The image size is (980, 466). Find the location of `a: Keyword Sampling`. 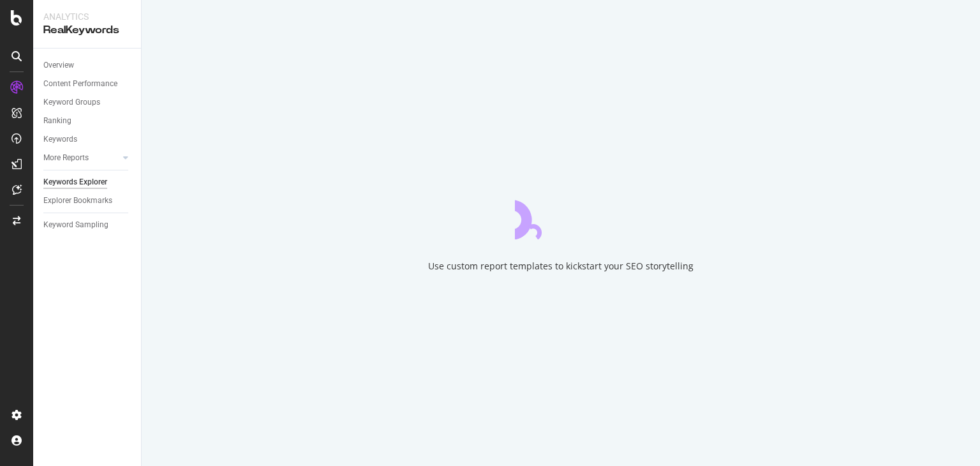

a: Keyword Sampling is located at coordinates (88, 225).